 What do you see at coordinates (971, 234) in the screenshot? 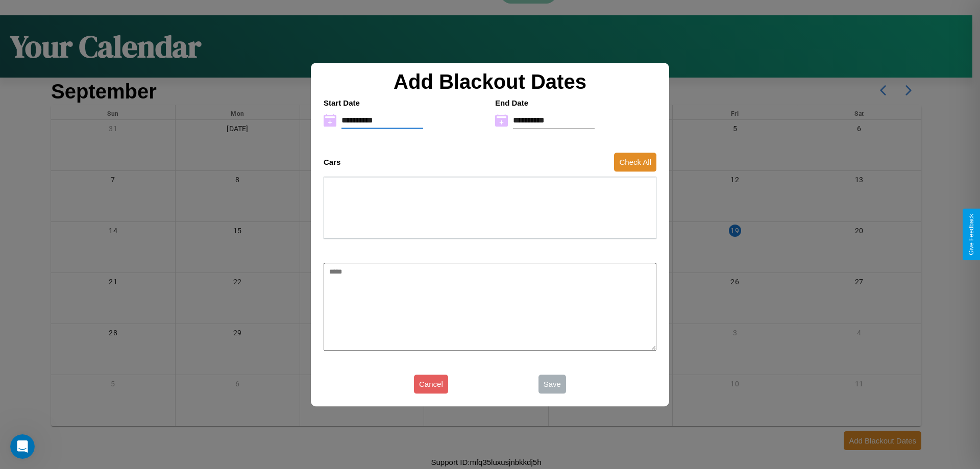
I see `div: Give Feedback` at bounding box center [971, 234].